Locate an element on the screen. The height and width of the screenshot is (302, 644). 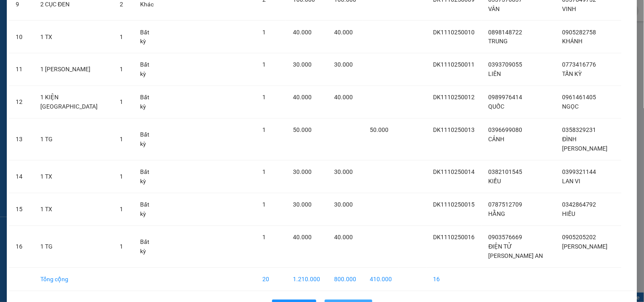
span: LIÊN is located at coordinates (495, 74).